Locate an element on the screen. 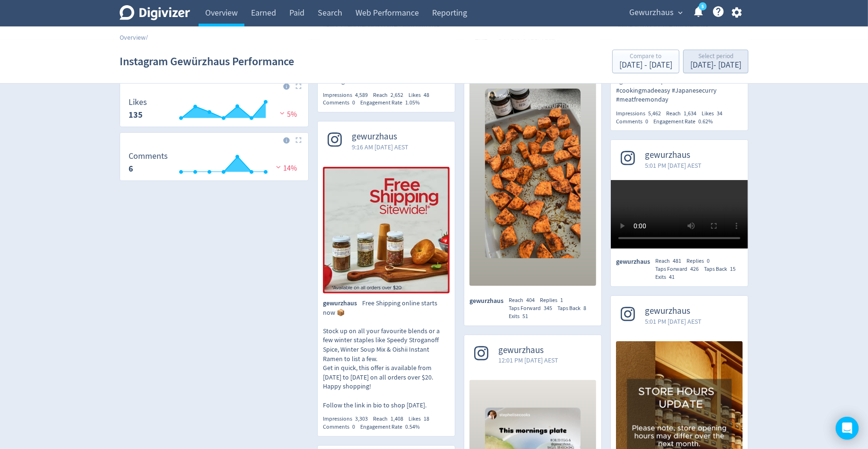 This screenshot has height=449, width=868. div: Open Intercom Messenger is located at coordinates (847, 428).